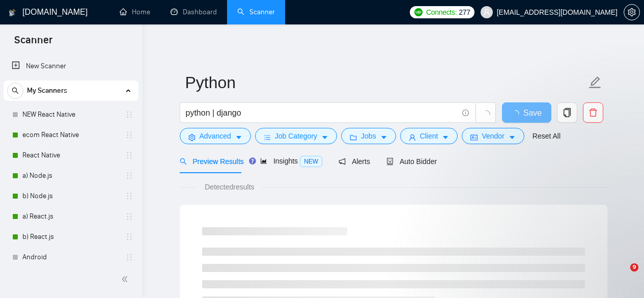 The width and height of the screenshot is (644, 298). I want to click on span: Jobs, so click(369, 136).